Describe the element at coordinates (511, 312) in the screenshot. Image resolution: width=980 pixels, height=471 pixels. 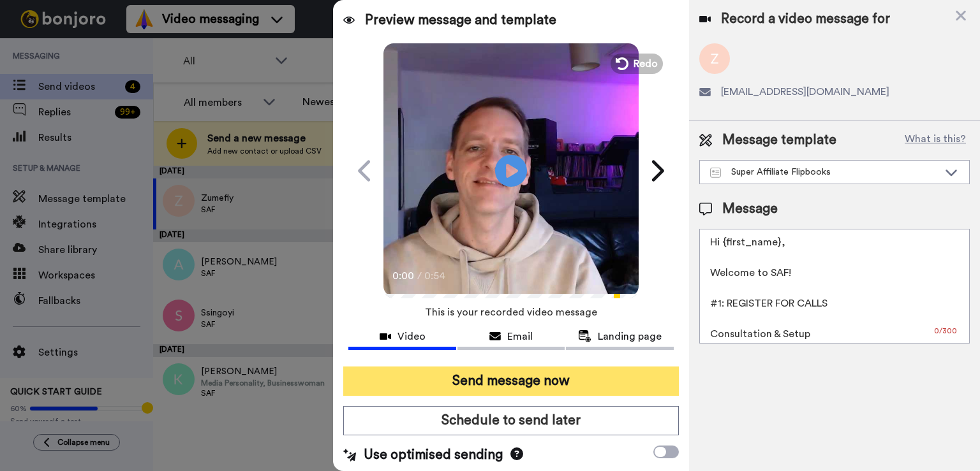
I see `span: This is your recorded video message` at that location.